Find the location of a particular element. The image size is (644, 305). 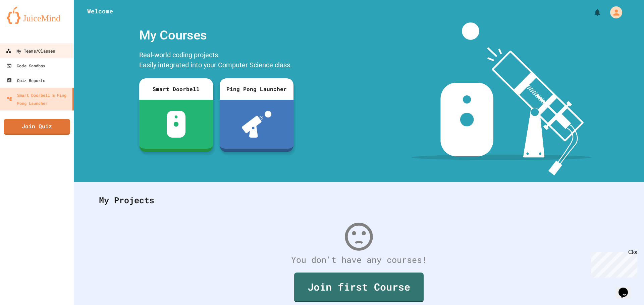

img: sdb-white.svg is located at coordinates (176, 125).